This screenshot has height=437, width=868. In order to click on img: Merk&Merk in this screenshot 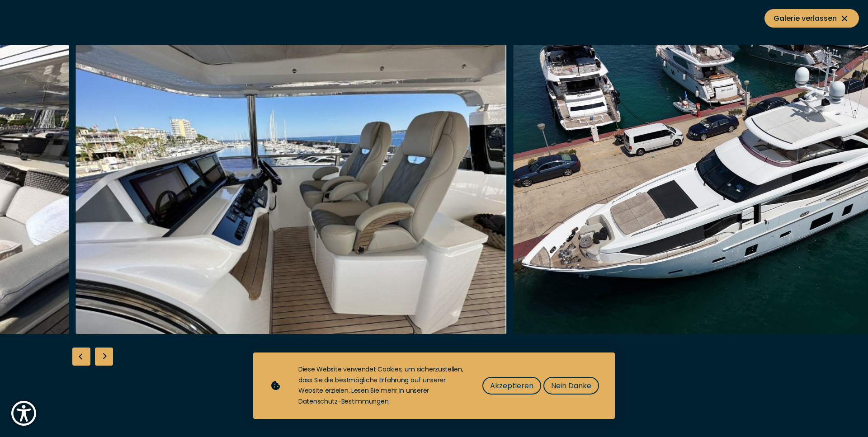, I will do `click(291, 190)`.